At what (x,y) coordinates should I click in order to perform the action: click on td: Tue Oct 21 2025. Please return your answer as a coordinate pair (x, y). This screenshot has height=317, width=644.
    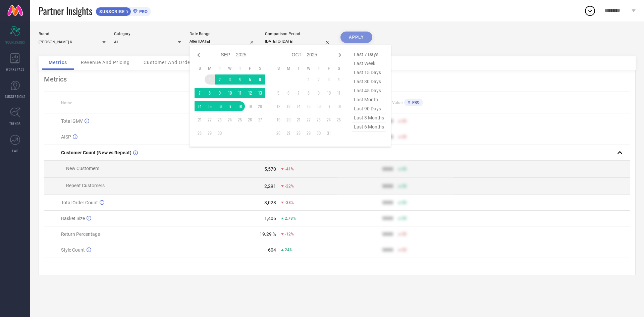
    Looking at the image, I should click on (298, 120).